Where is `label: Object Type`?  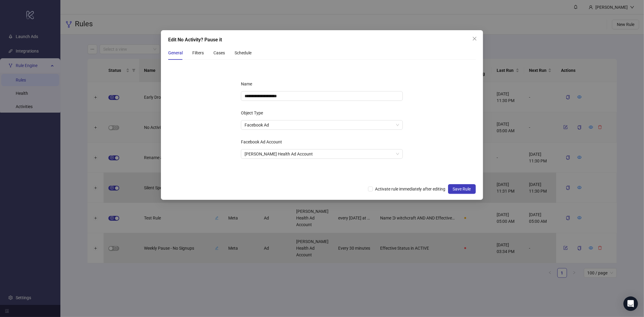
label: Object Type is located at coordinates (254, 113).